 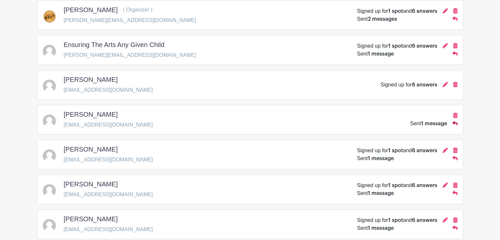 I want to click on img: Screenshot_2024-03-22_at_11.55.55%E2%80%AFAM.png, so click(x=49, y=16).